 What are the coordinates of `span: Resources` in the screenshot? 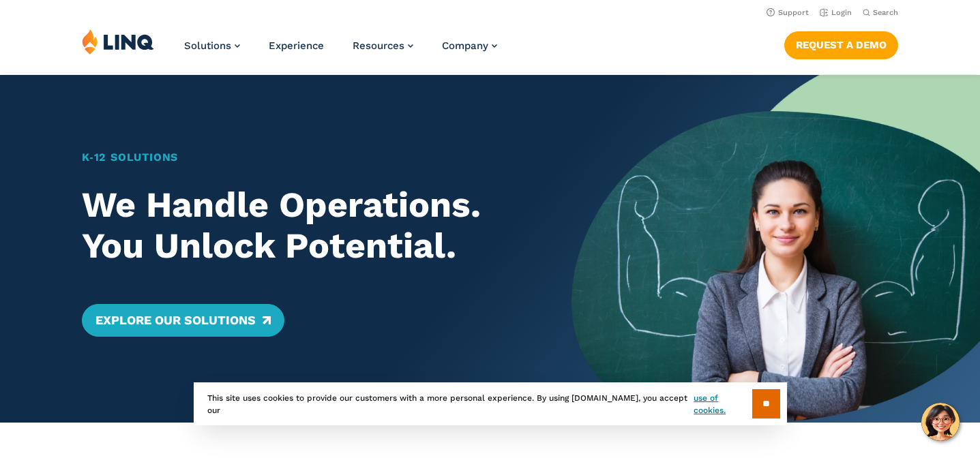 It's located at (379, 46).